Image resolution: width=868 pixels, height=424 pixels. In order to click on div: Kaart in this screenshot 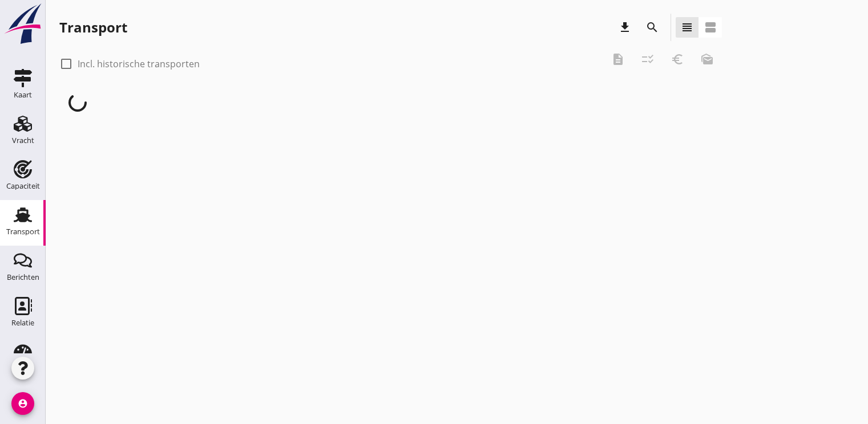, I will do `click(23, 95)`.